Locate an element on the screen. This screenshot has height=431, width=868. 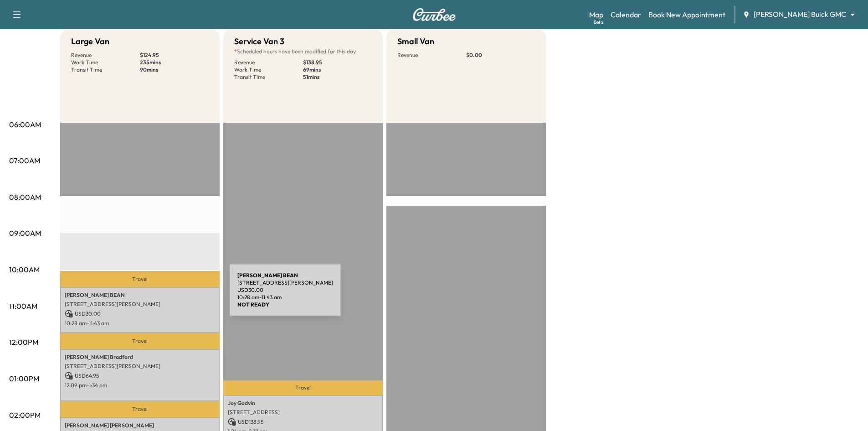
p: 51 mins is located at coordinates (338, 77).